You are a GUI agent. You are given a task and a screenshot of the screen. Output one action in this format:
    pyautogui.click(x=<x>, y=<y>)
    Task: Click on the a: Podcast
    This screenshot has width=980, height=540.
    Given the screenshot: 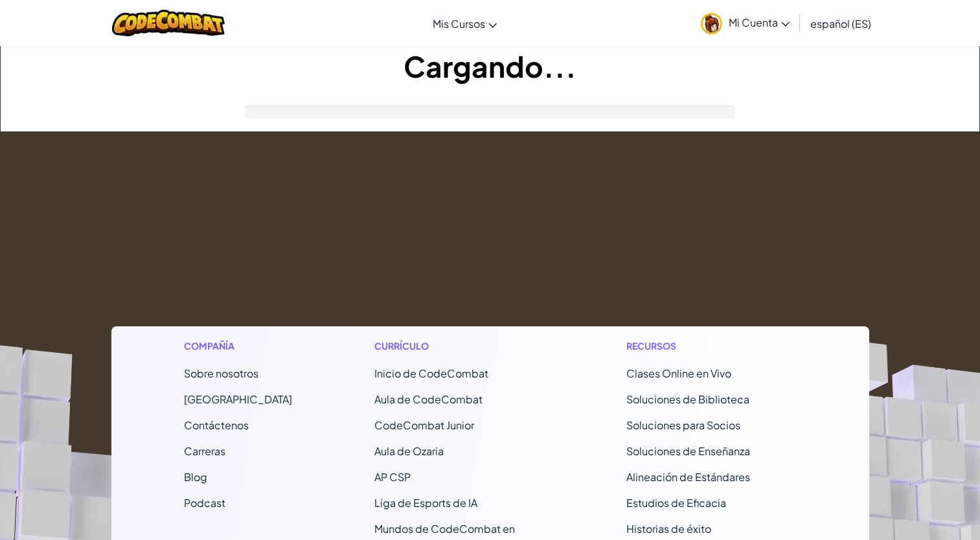 What is the action you would take?
    pyautogui.click(x=204, y=502)
    